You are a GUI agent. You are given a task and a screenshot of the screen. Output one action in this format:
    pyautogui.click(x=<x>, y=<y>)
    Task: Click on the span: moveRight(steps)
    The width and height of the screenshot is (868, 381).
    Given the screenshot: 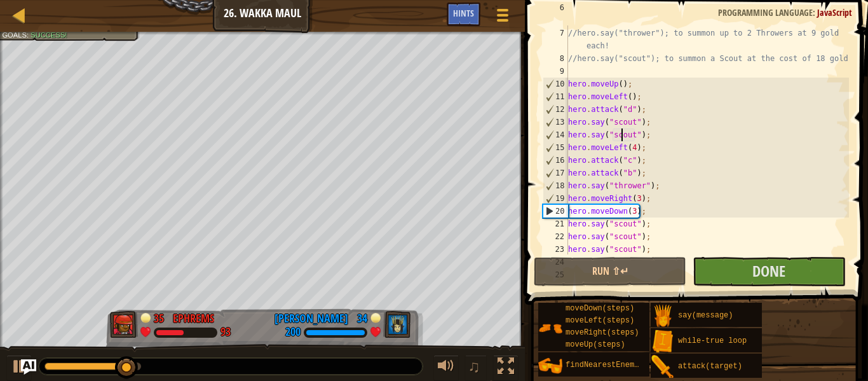 What is the action you would take?
    pyautogui.click(x=602, y=333)
    